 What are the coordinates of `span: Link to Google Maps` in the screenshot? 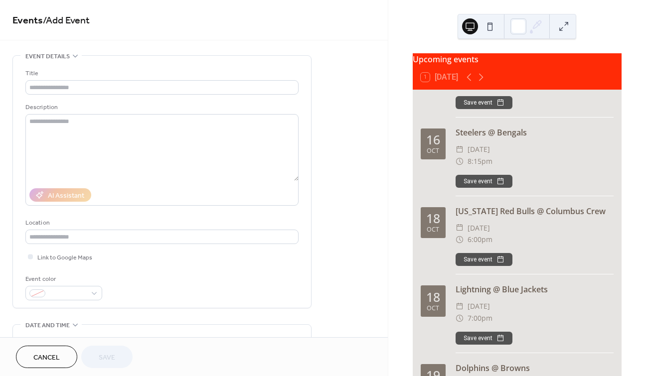 It's located at (65, 258).